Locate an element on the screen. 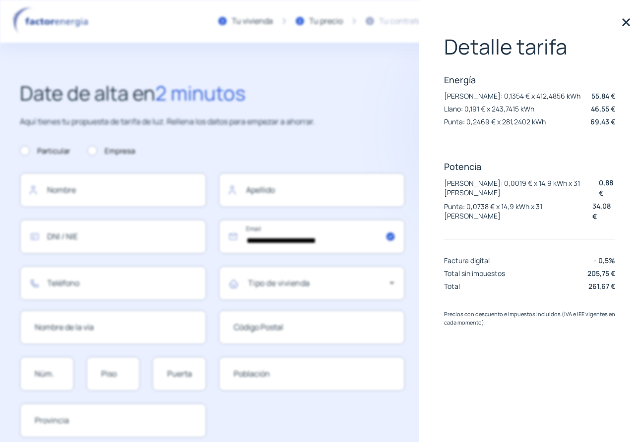 This screenshot has width=640, height=442. p: 34,08 € is located at coordinates (604, 211).